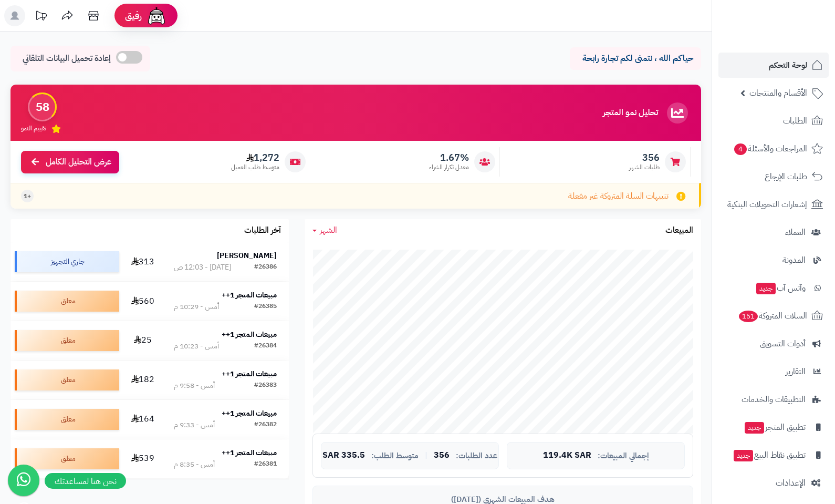 The width and height of the screenshot is (835, 504). I want to click on div: #26381, so click(265, 465).